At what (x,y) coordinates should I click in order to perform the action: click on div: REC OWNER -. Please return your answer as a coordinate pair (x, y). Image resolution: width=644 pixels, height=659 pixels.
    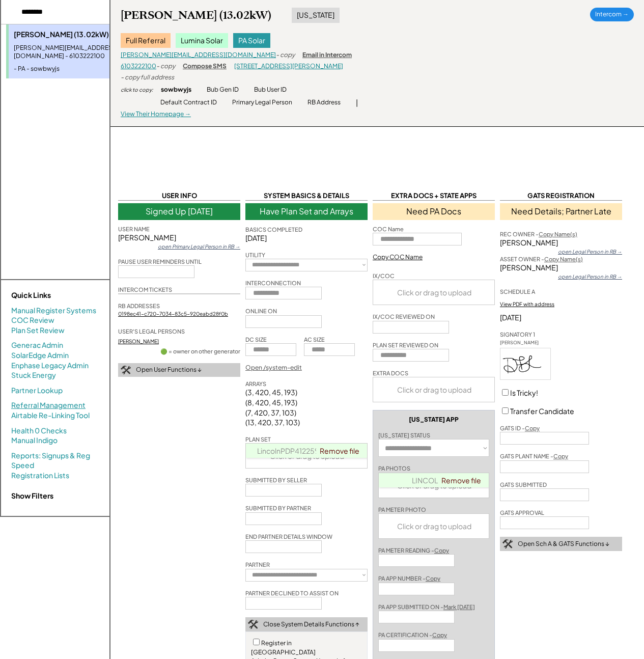
    Looking at the image, I should click on (538, 234).